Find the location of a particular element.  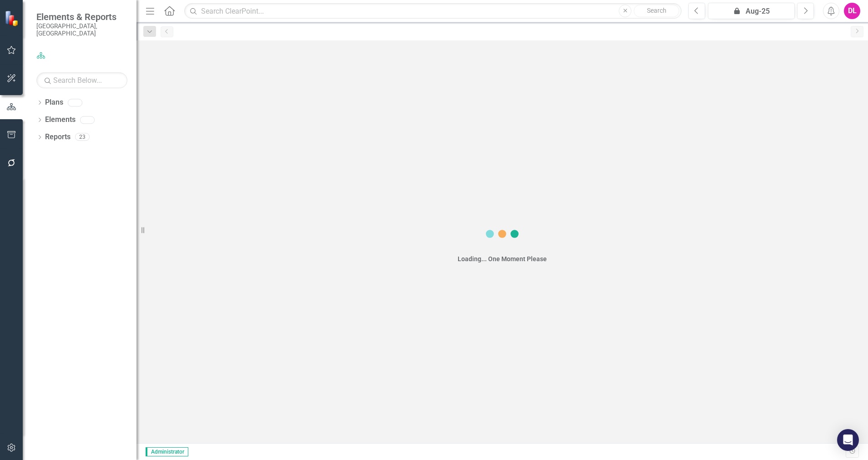

button: Search is located at coordinates (656, 11).